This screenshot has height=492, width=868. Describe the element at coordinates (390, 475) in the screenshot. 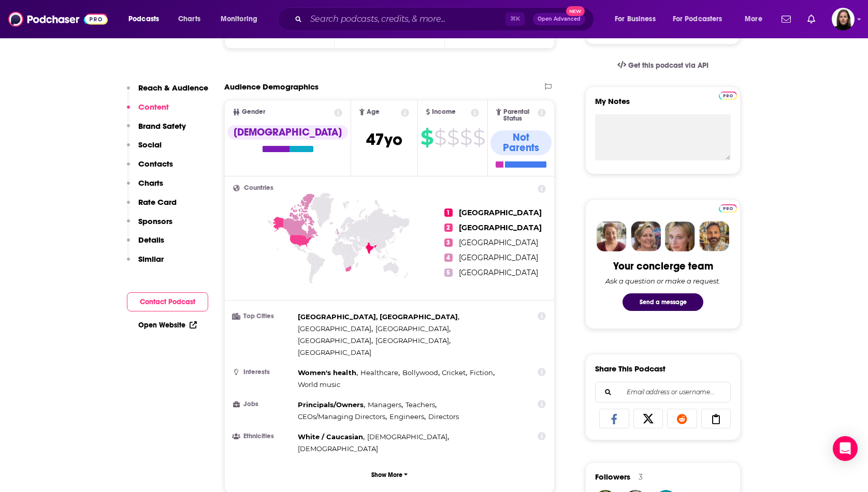

I see `button: Show More` at that location.